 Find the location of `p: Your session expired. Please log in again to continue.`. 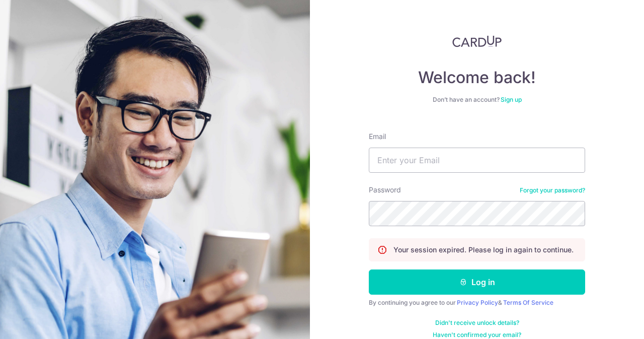

p: Your session expired. Please log in again to continue. is located at coordinates (483, 250).